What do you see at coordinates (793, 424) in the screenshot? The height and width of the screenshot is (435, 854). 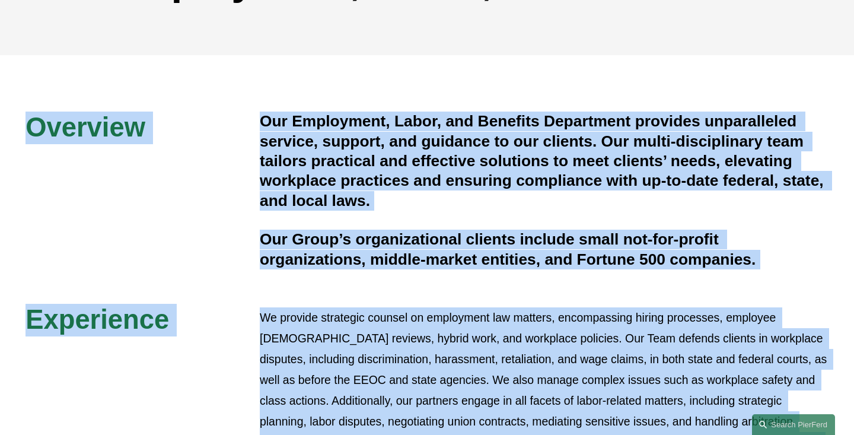 I see `a: Search this site` at bounding box center [793, 424].